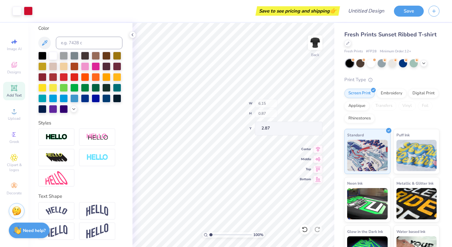 This screenshot has width=452, height=247. What do you see at coordinates (416, 204) in the screenshot?
I see `img: Metallic & Glitter Ink` at bounding box center [416, 204].